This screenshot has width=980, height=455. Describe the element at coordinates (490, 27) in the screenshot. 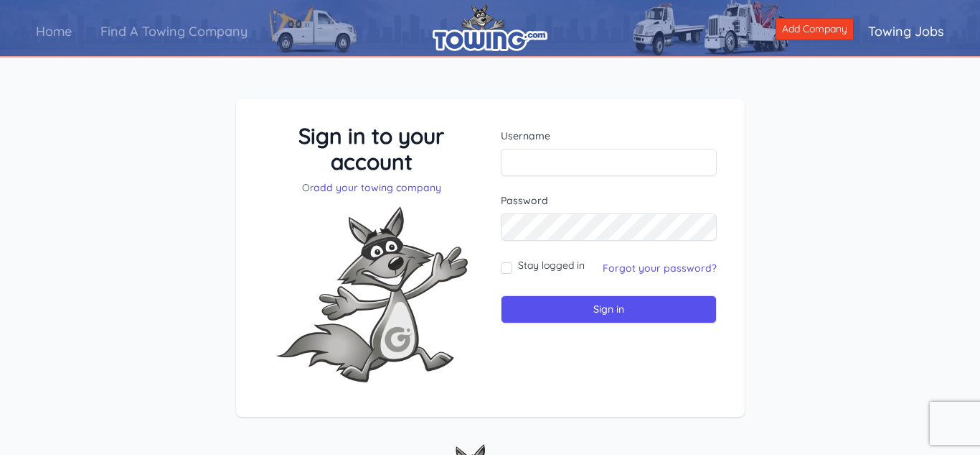

I see `img: logo.png` at that location.